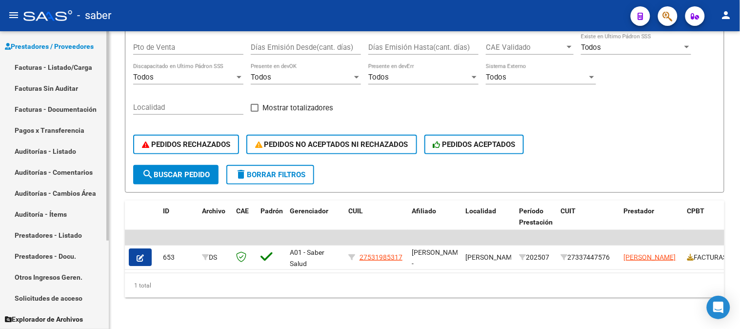 Image resolution: width=740 pixels, height=329 pixels. I want to click on span: CAE, so click(242, 211).